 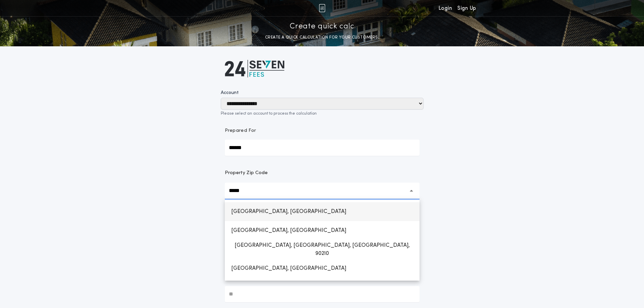 What do you see at coordinates (322, 38) in the screenshot?
I see `p: CREATE A QUICK CALCULATION FOR YOUR CUSTOMERS.` at bounding box center [322, 38].